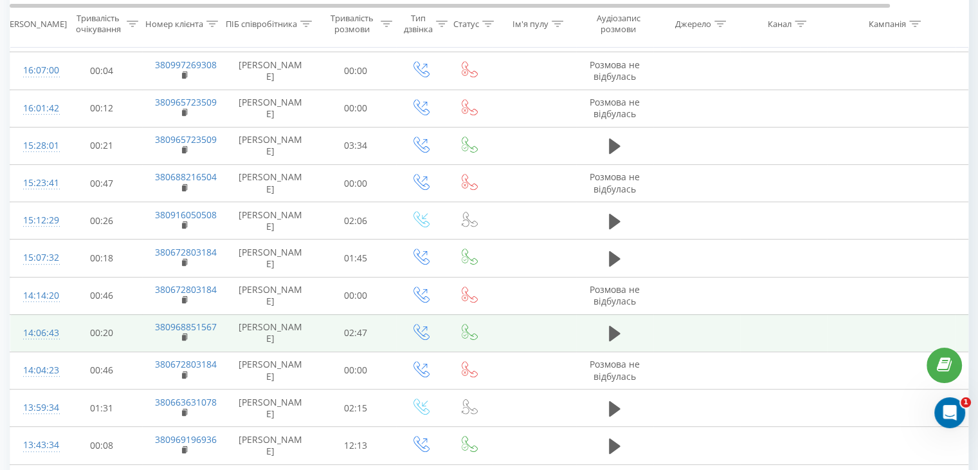  What do you see at coordinates (102, 408) in the screenshot?
I see `td: 01:31` at bounding box center [102, 408].